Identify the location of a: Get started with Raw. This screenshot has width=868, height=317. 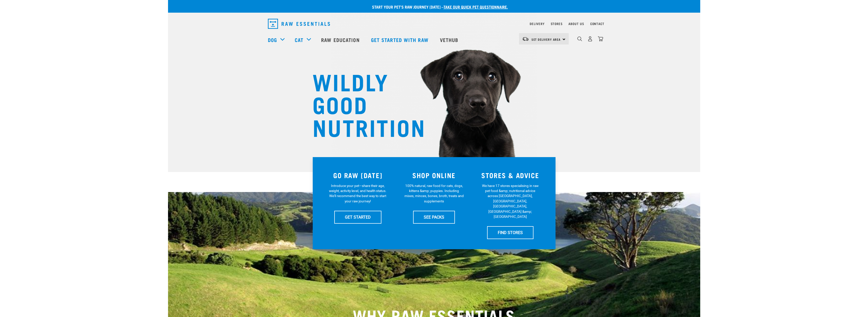
(400, 40).